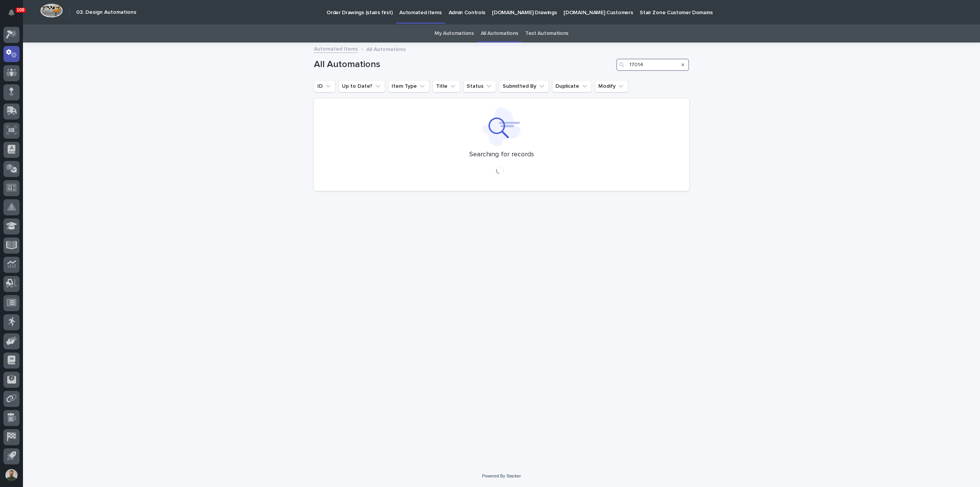 This screenshot has width=980, height=487. Describe the element at coordinates (502, 154) in the screenshot. I see `p: Searching for records` at that location.